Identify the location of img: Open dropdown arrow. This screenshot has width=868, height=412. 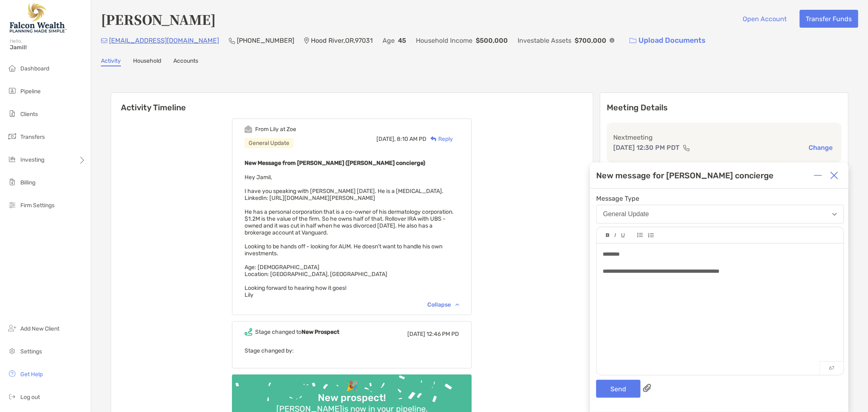
(834, 214).